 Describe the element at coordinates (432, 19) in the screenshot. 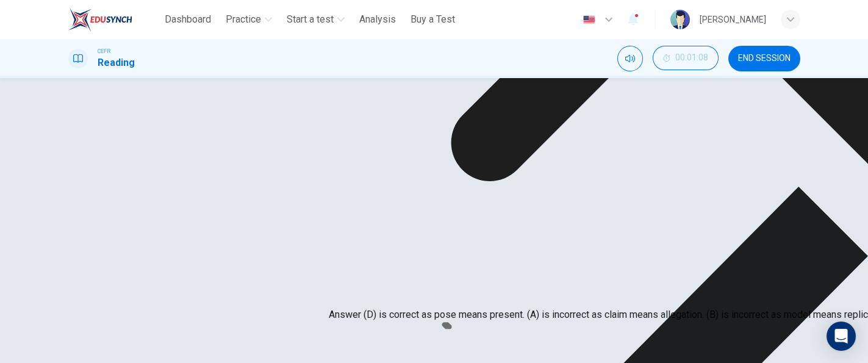

I see `span: Buy a Test` at that location.